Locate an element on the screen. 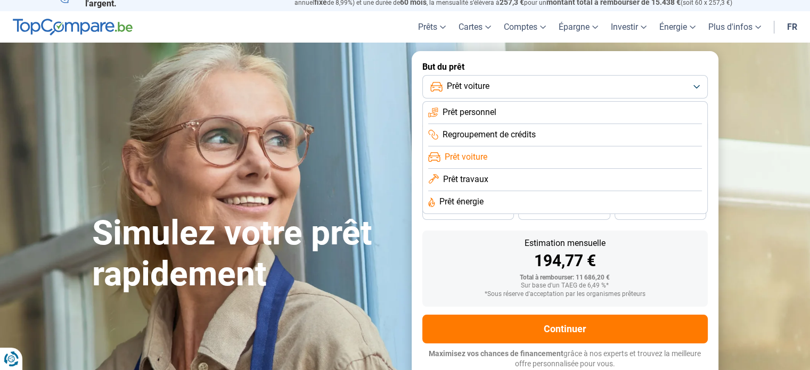  span: Prêt travaux is located at coordinates (466, 180).